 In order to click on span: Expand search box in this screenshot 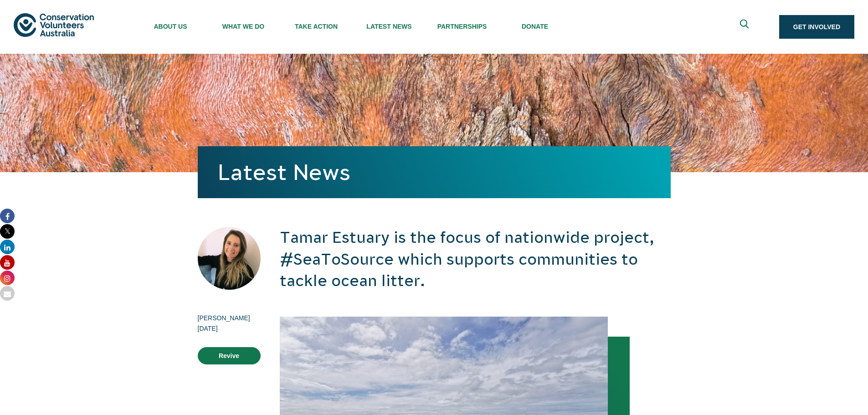, I will do `click(745, 27)`.